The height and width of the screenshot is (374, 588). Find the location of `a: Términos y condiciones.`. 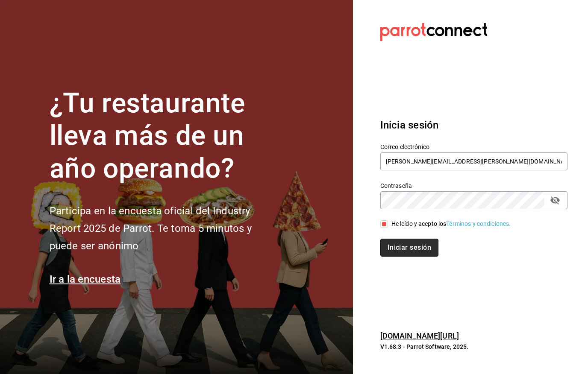

a: Términos y condiciones. is located at coordinates (478, 224).